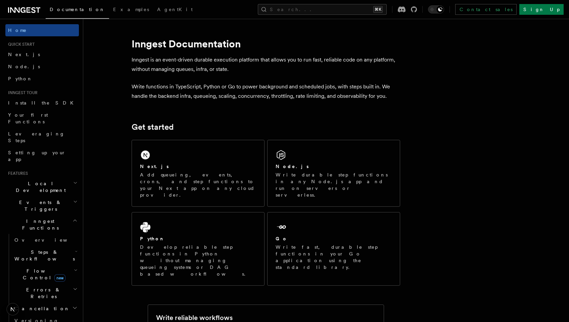 The image size is (569, 322). I want to click on a: AgentKit, so click(175, 10).